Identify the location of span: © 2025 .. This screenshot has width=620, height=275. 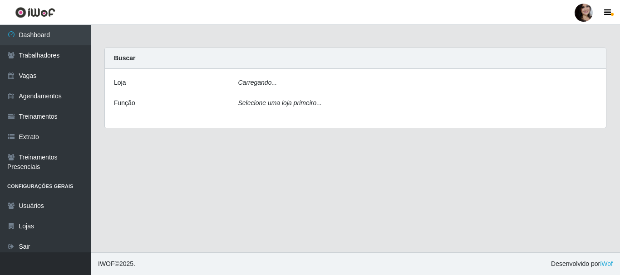
(117, 264).